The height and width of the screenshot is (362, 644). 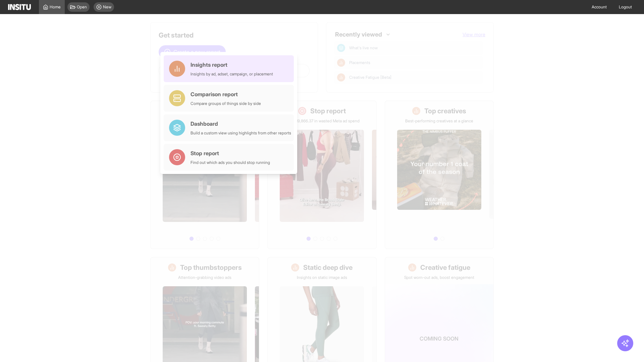 I want to click on div: Stop report, so click(x=230, y=153).